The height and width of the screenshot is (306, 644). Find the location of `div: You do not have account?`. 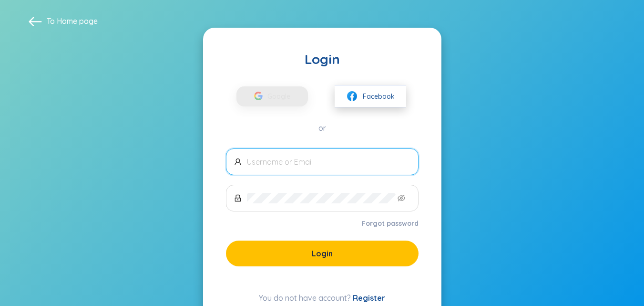

div: You do not have account? is located at coordinates (323, 298).